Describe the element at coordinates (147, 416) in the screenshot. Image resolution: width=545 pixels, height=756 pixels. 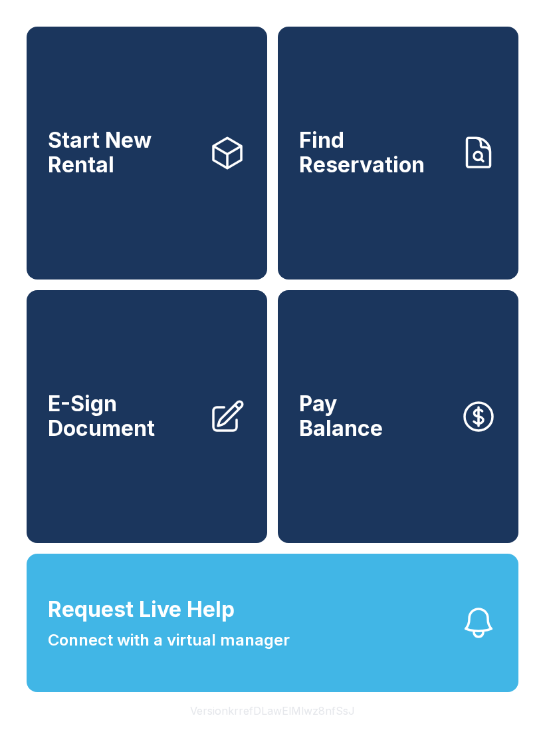
I see `a: E-Sign Document` at that location.